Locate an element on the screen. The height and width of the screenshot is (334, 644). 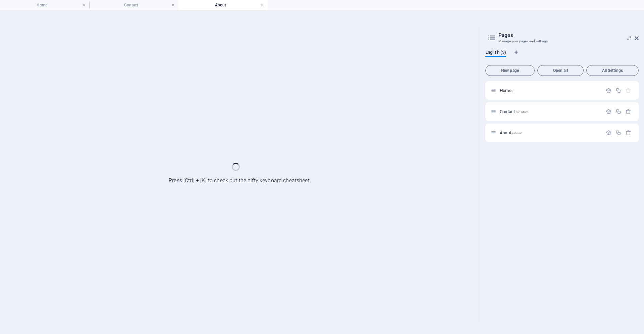
span: New page is located at coordinates (510, 70).